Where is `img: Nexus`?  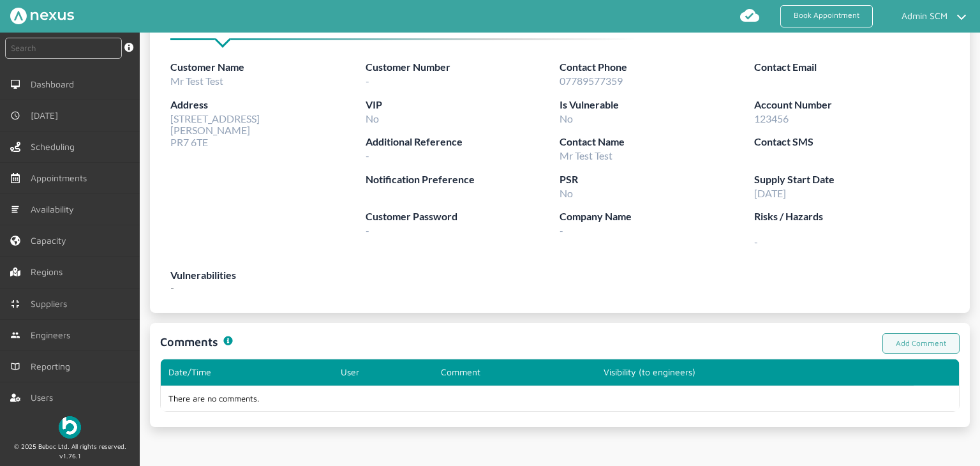 img: Nexus is located at coordinates (42, 16).